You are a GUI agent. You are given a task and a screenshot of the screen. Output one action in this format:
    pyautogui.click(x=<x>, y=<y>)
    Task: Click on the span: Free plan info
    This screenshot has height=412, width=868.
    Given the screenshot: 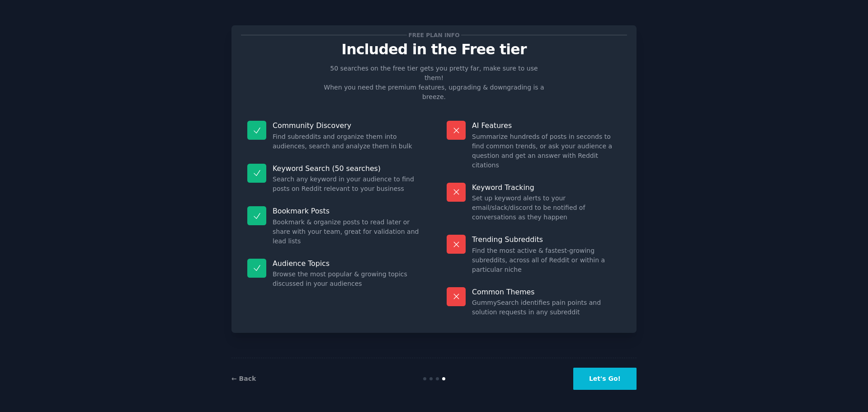 What is the action you would take?
    pyautogui.click(x=434, y=35)
    